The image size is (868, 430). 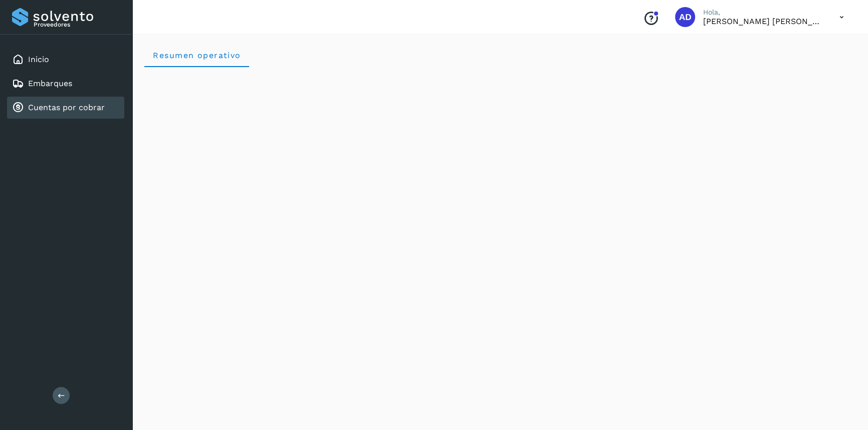 What do you see at coordinates (66, 108) in the screenshot?
I see `a: Cuentas por cobrar` at bounding box center [66, 108].